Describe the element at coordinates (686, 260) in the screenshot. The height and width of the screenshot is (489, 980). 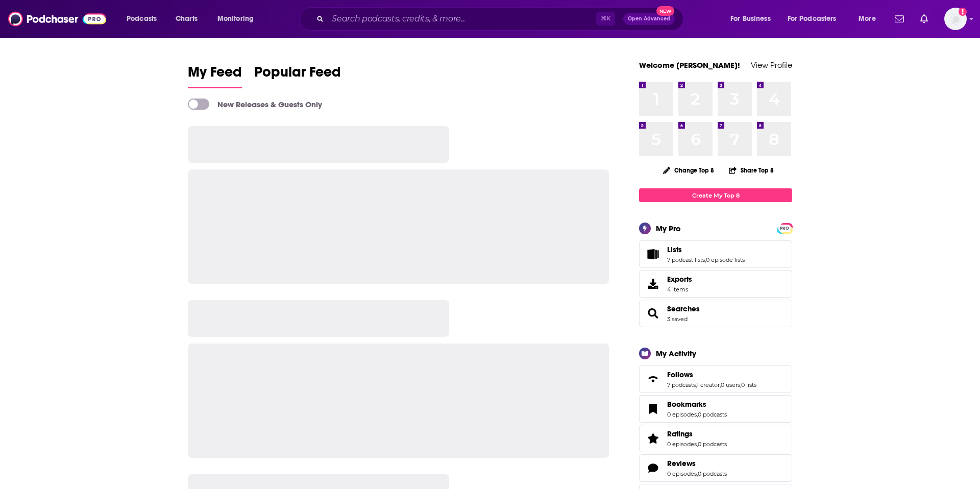
I see `a: 7 podcast lists` at that location.